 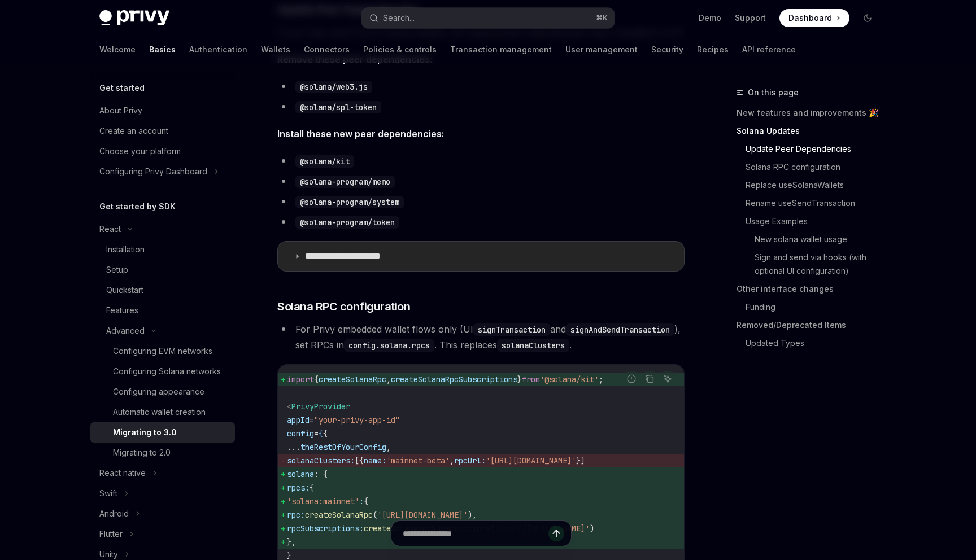 I want to click on div: Configuring Solana networks, so click(x=167, y=371).